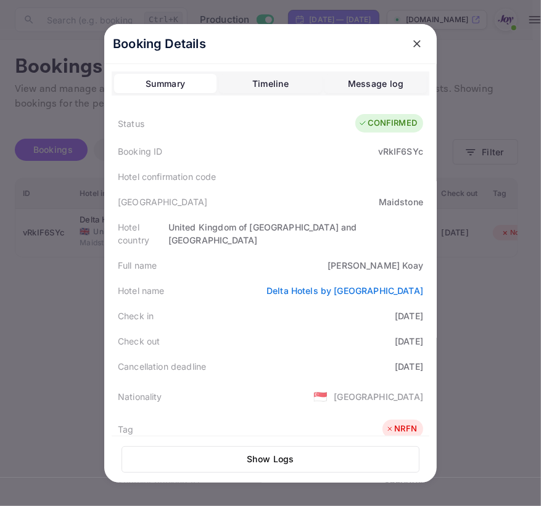 The height and width of the screenshot is (506, 541). I want to click on div: NRFN, so click(401, 429).